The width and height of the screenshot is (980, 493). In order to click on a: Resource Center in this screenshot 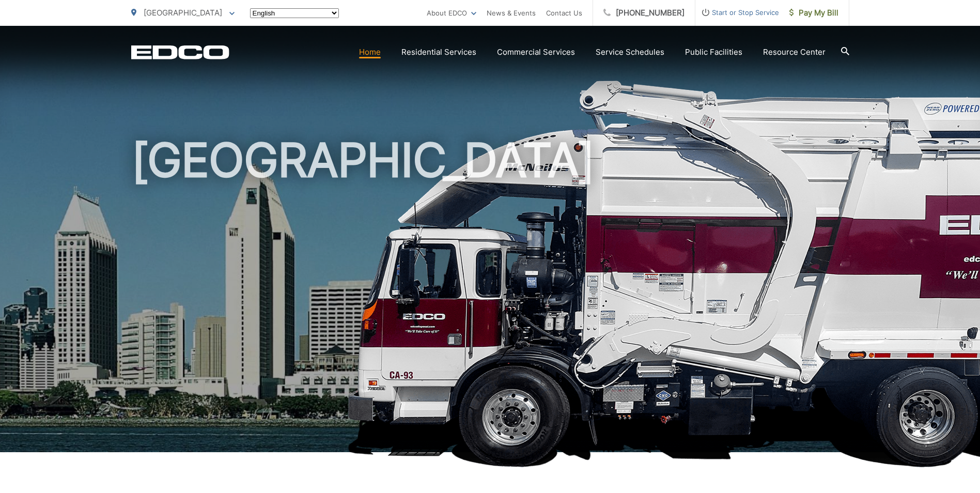, I will do `click(794, 52)`.